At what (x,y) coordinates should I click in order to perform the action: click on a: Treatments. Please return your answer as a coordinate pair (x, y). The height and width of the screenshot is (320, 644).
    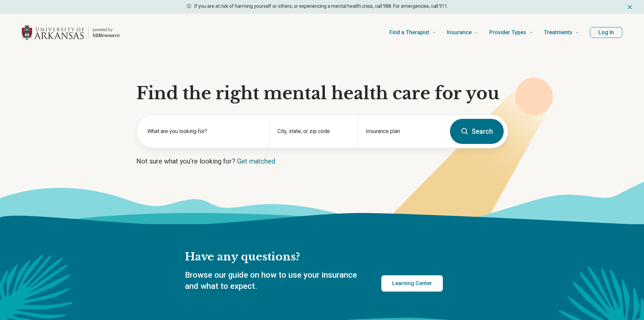
    Looking at the image, I should click on (562, 32).